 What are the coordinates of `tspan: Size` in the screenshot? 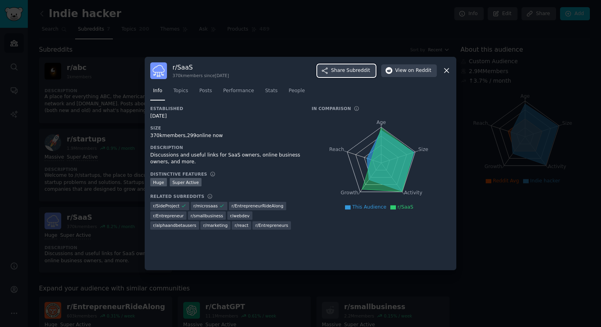 It's located at (423, 149).